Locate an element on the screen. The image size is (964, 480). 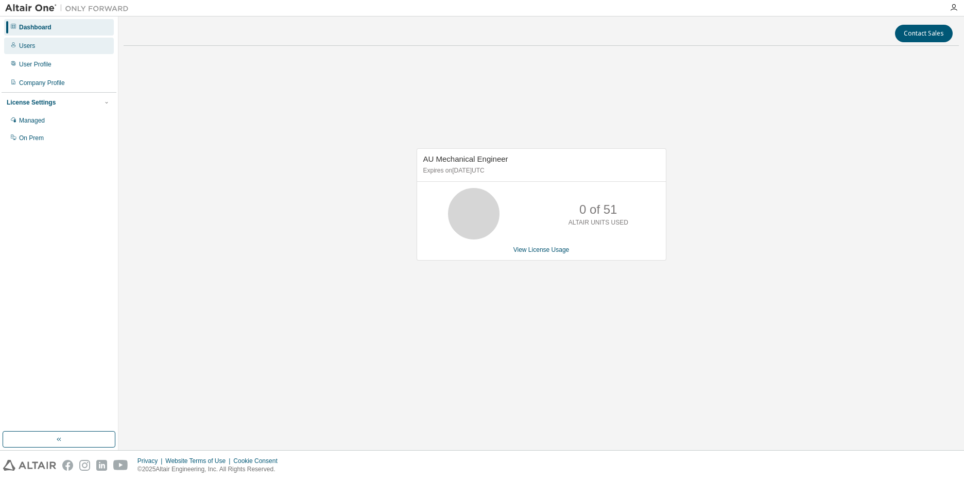
p: 0 of 51 is located at coordinates (598, 209).